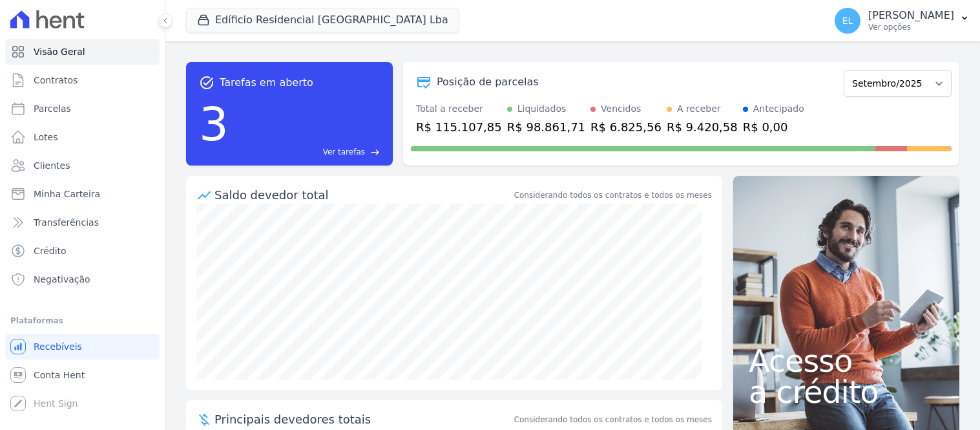 The height and width of the screenshot is (430, 980). Describe the element at coordinates (546, 127) in the screenshot. I see `div: R$ 98.861,71` at that location.